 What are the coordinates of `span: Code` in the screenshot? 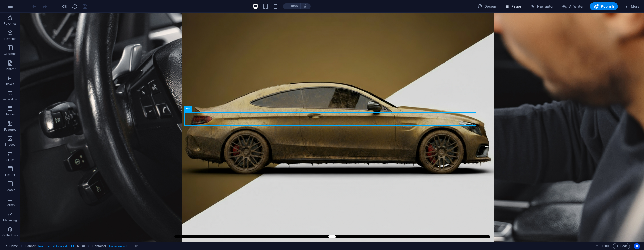 It's located at (621, 246).